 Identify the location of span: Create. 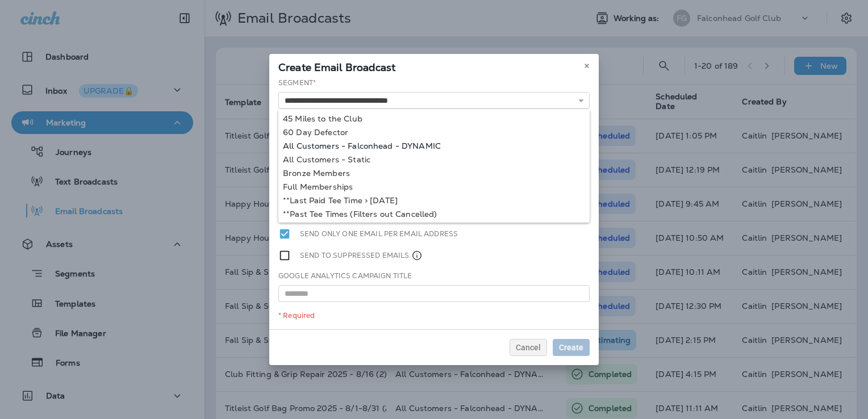
(571, 348).